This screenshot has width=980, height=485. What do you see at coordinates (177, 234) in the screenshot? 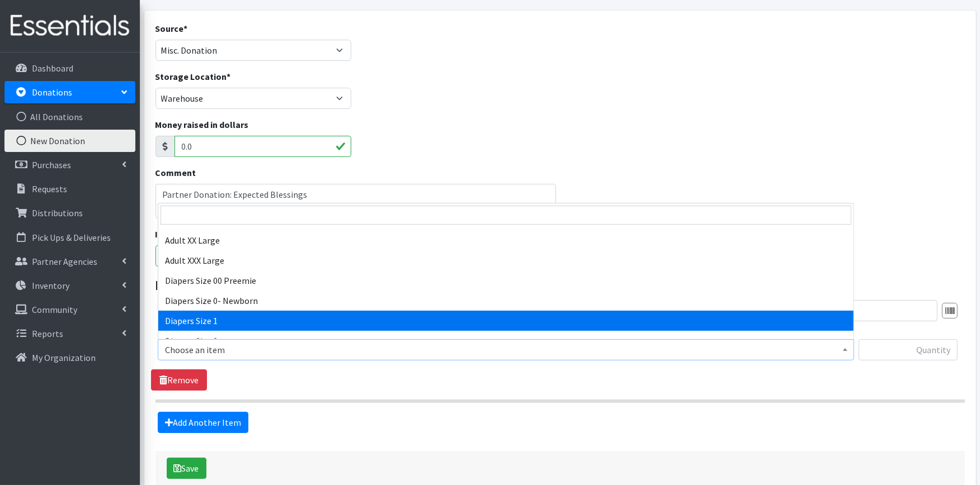
I see `label: Issued on` at bounding box center [177, 234].